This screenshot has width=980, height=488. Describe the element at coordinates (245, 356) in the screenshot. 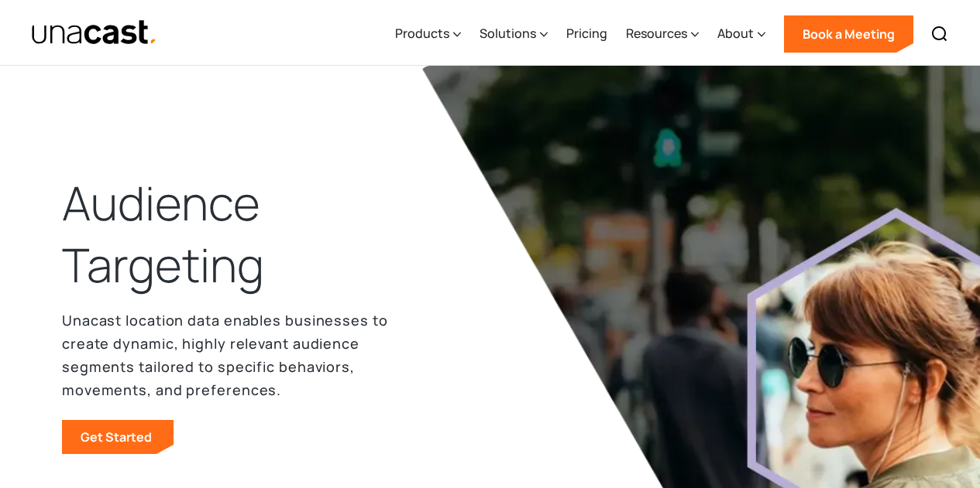

I see `p: Unacast location data enables businesses to create dynamic, highly relevant audience segments tai...` at that location.